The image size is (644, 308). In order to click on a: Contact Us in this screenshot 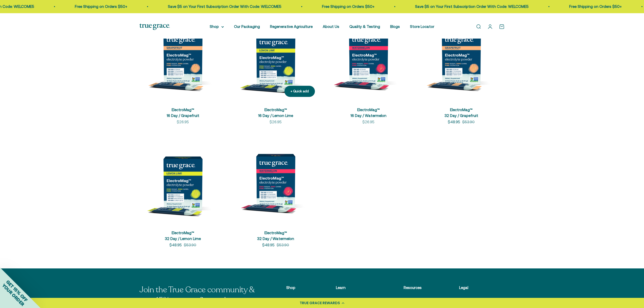, I will do `click(414, 300)`.